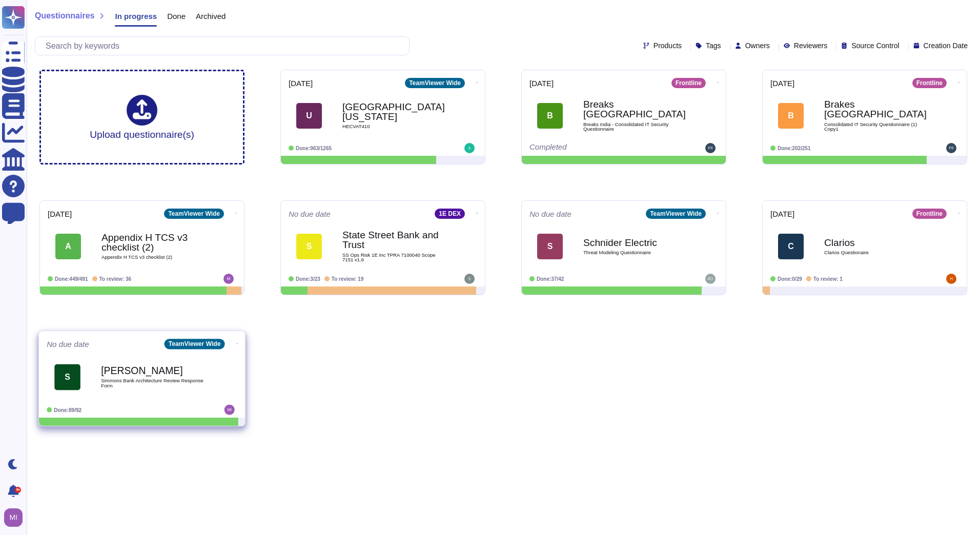 Image resolution: width=980 pixels, height=535 pixels. What do you see at coordinates (393, 240) in the screenshot?
I see `b: State Street Bank and Trust` at bounding box center [393, 240].